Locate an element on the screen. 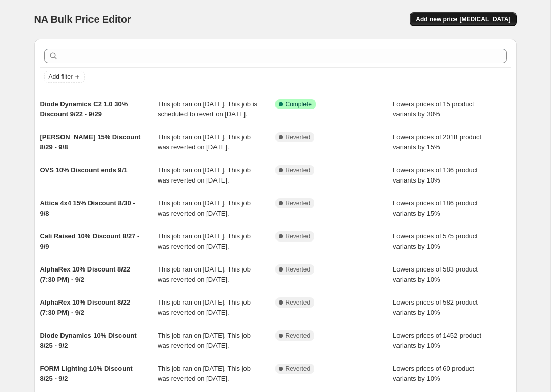 This screenshot has height=392, width=551. span: Diode Dynamics C2 1.0 30% Discount 9/22 - 9/29 is located at coordinates (84, 109).